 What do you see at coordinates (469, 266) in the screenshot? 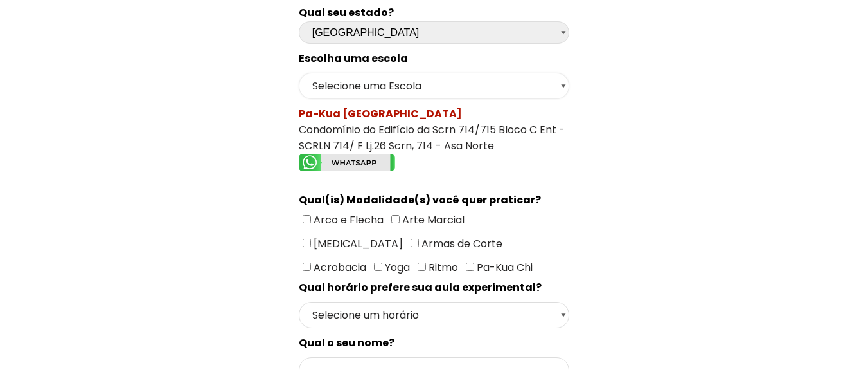
I see `input: Pa-Kua Chi` at bounding box center [469, 266].